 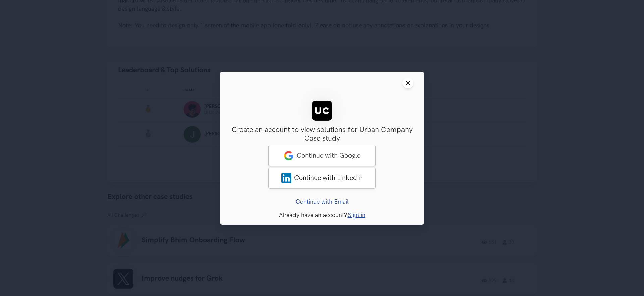 What do you see at coordinates (313, 215) in the screenshot?
I see `span: Already have an account?` at bounding box center [313, 215].